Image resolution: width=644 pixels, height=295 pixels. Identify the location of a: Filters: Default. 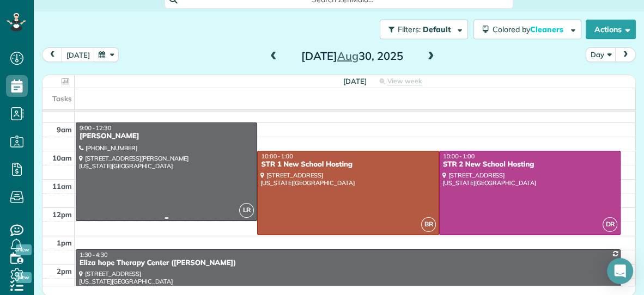
(421, 30).